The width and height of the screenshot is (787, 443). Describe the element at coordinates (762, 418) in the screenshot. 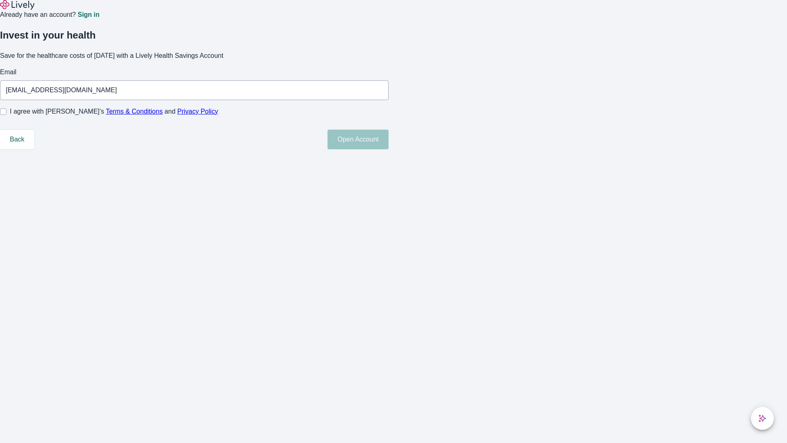

I see `svg: Lively AI Assistant` at that location.